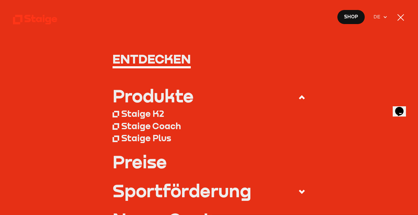  I want to click on a: Shop, so click(351, 17).